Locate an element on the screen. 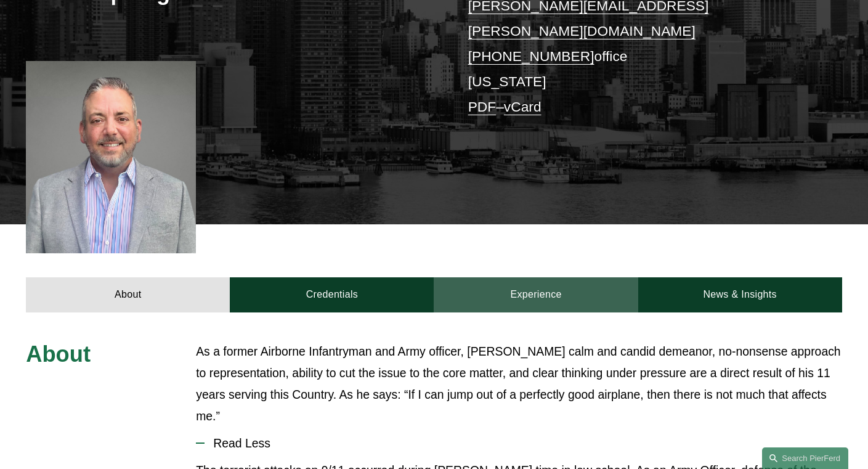 Image resolution: width=868 pixels, height=469 pixels. a: News & Insights is located at coordinates (740, 295).